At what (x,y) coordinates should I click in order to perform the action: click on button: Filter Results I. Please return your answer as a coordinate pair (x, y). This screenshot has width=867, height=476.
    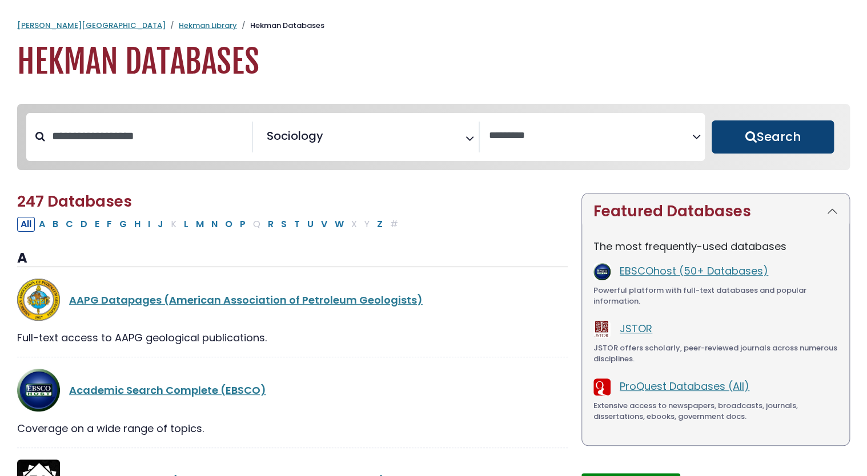
    Looking at the image, I should click on (149, 225).